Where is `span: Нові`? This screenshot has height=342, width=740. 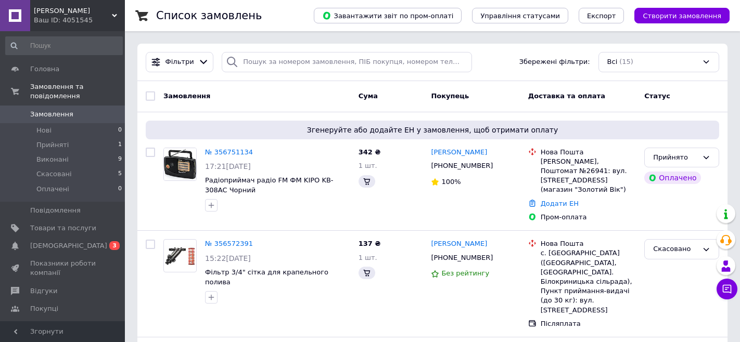
span: Нові is located at coordinates (44, 131).